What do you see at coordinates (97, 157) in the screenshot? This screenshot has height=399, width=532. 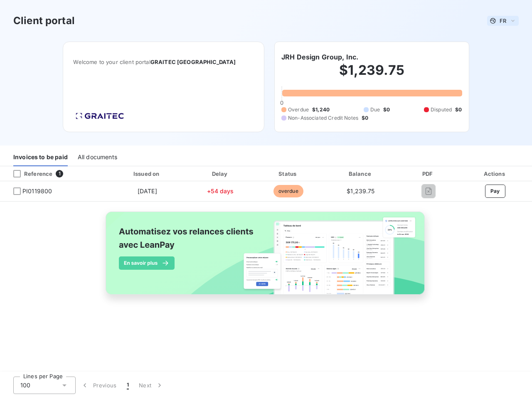 I see `div: All documents` at bounding box center [97, 157].